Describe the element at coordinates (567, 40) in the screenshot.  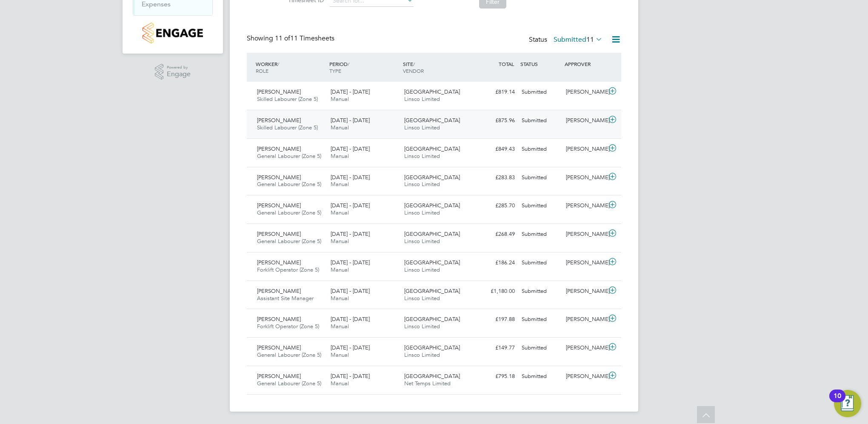
I see `div: Status` at that location.